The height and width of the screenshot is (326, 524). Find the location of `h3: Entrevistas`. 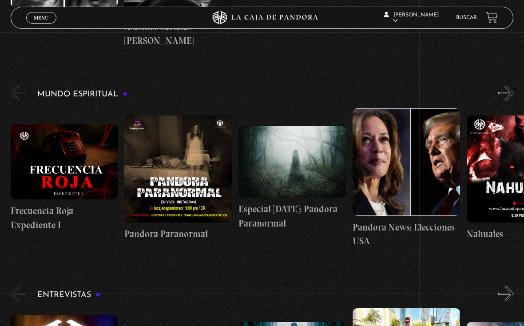

h3: Entrevistas is located at coordinates (69, 295).